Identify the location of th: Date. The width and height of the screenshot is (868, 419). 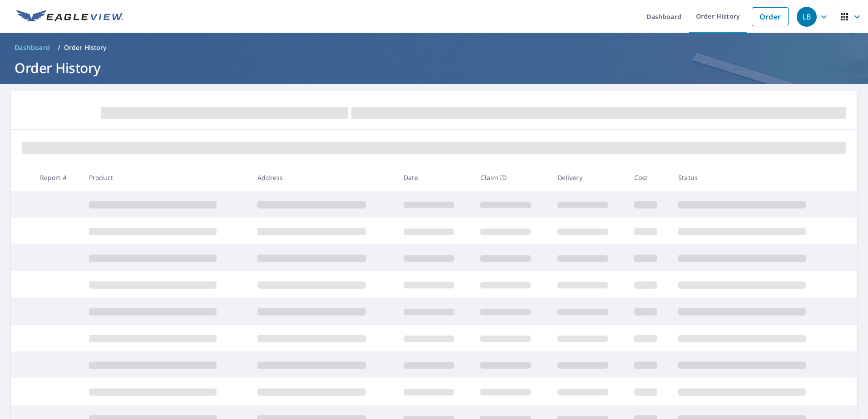
(434, 178).